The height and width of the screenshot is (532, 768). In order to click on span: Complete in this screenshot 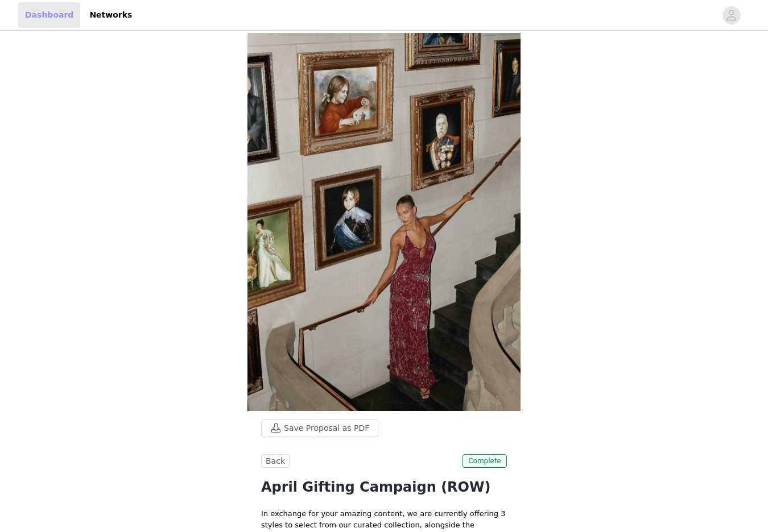, I will do `click(485, 461)`.